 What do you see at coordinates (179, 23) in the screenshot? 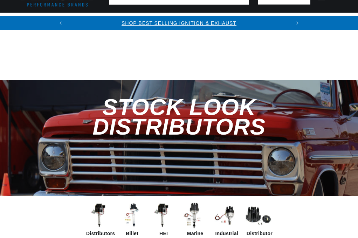
I see `a: SHOP BEST SELLING IGNITION & EXHAUST` at bounding box center [179, 23].